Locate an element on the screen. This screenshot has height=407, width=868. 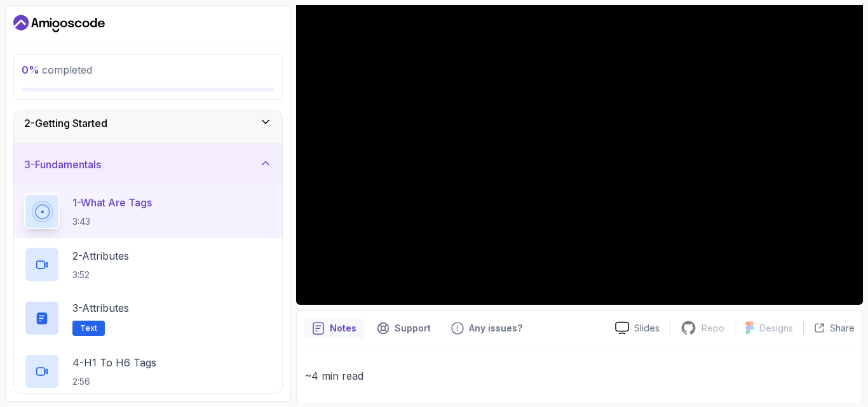
p: 2:56 is located at coordinates (114, 382).